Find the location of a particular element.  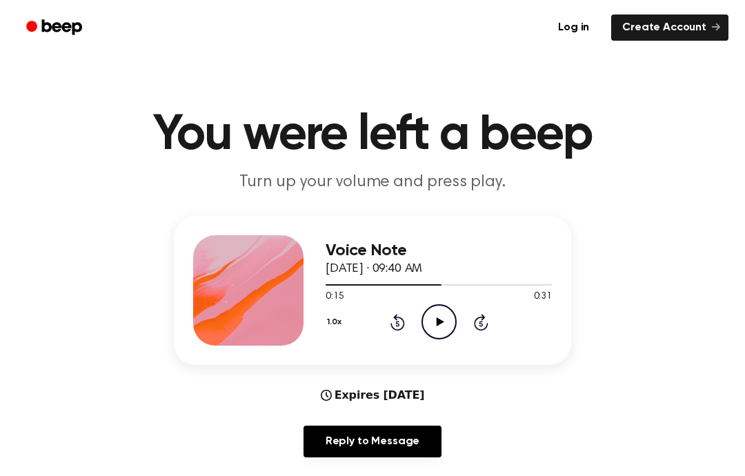

p: Turn up your volume and press play. is located at coordinates (372, 182).